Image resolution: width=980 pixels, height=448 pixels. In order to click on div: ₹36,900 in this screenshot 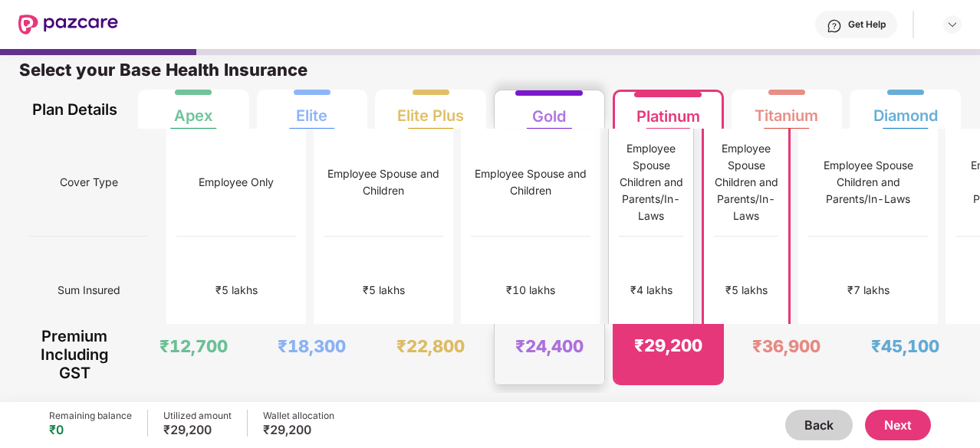, I will do `click(786, 347)`.